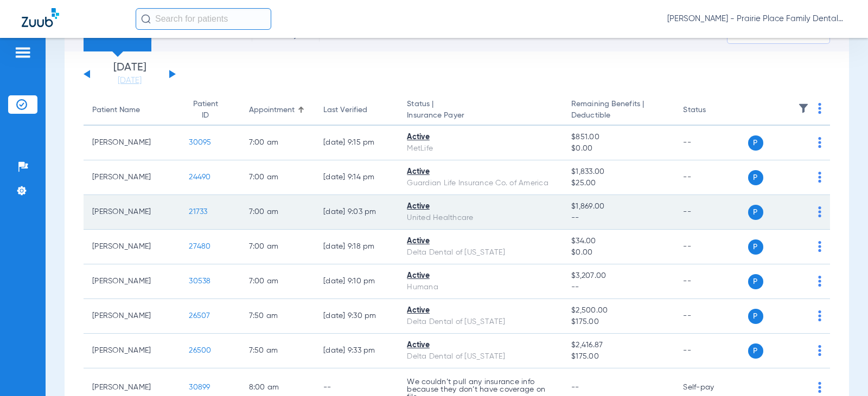  What do you see at coordinates (479, 218) in the screenshot?
I see `div: United Healthcare` at bounding box center [479, 218].